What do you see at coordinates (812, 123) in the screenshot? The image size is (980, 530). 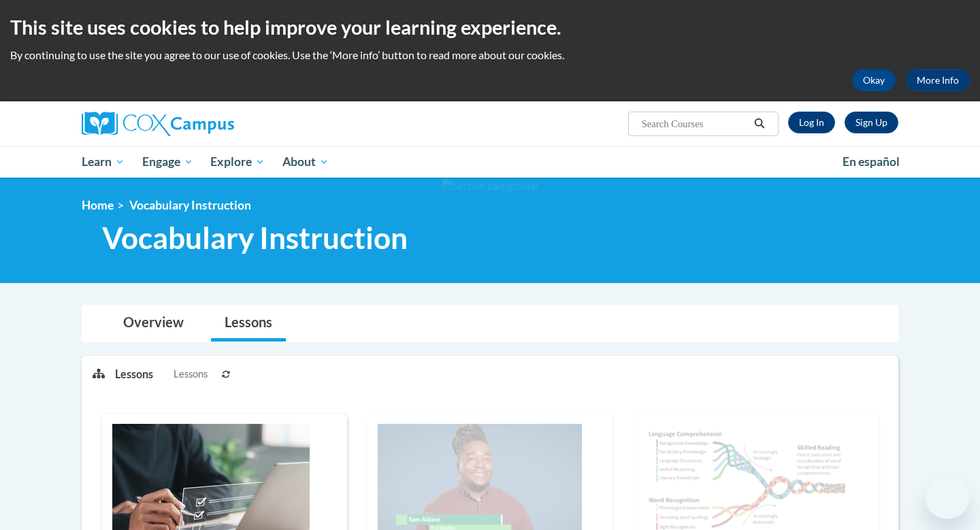 I see `a: Log In` at bounding box center [812, 123].